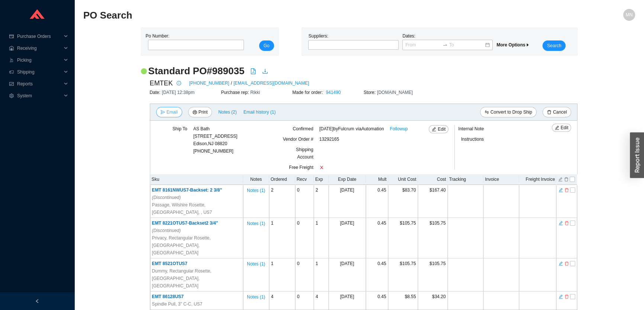 The image size is (644, 310). What do you see at coordinates (445, 45) in the screenshot?
I see `span: to` at bounding box center [445, 45].